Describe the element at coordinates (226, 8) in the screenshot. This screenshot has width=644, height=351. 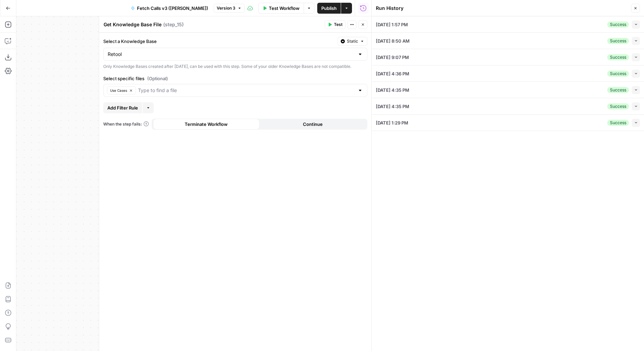
I see `span: Version 3` at that location.